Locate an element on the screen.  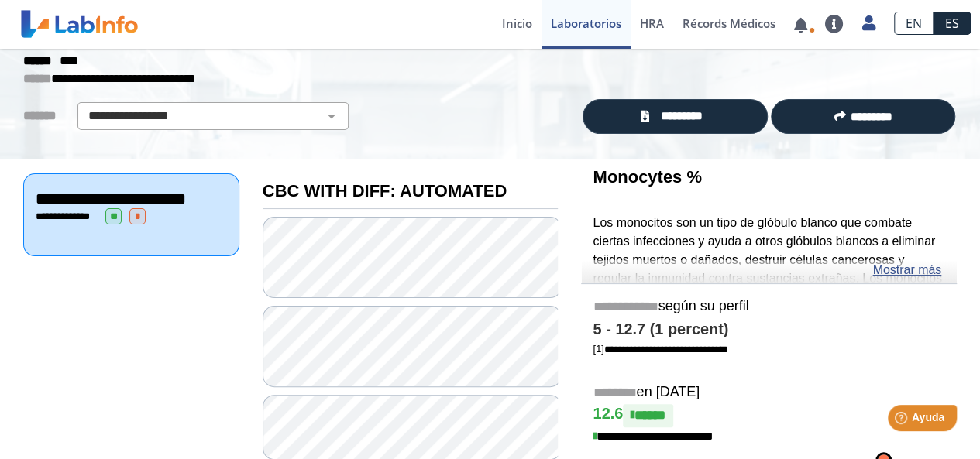
a: EN is located at coordinates (913, 23).